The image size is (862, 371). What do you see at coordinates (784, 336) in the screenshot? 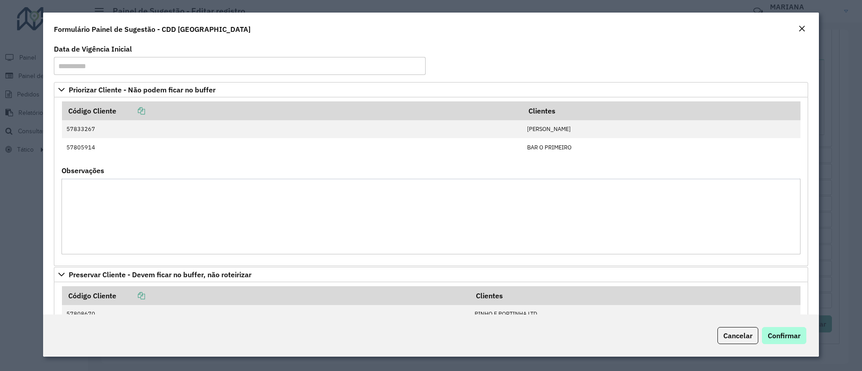
I see `span: Confirmar` at bounding box center [784, 336].